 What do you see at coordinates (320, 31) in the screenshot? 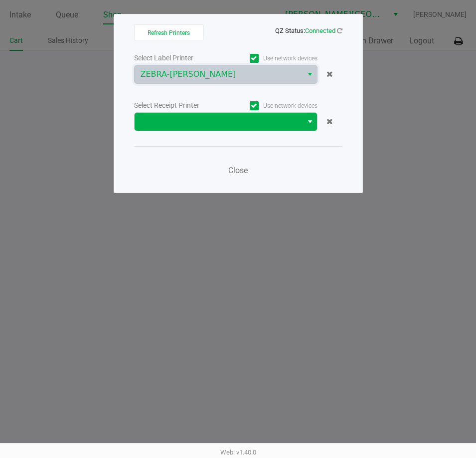
I see `span: Connected` at bounding box center [320, 31].